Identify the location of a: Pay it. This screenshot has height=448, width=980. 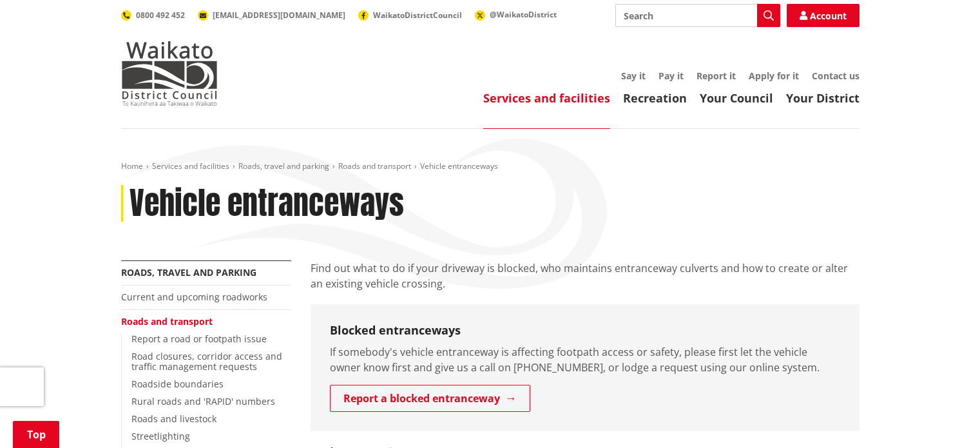
(671, 76).